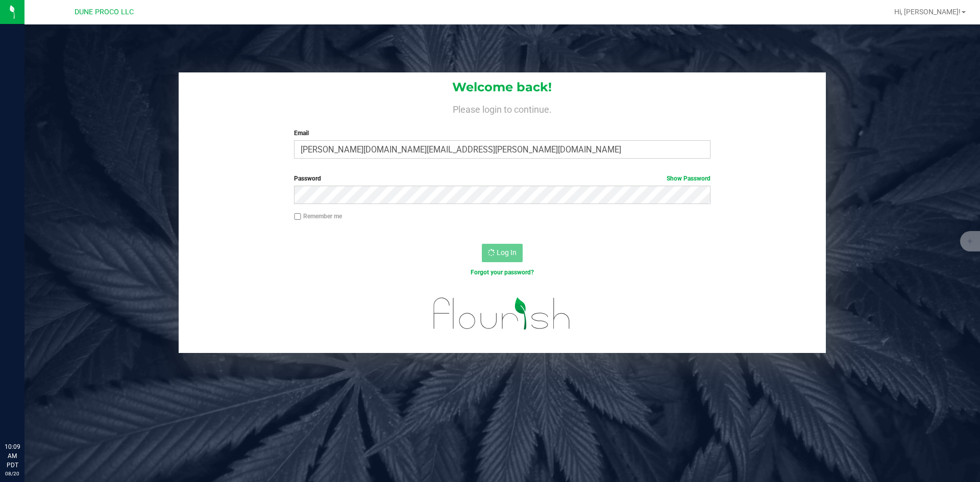 This screenshot has width=980, height=482. Describe the element at coordinates (104, 12) in the screenshot. I see `span: DUNE PROCO LLC` at that location.